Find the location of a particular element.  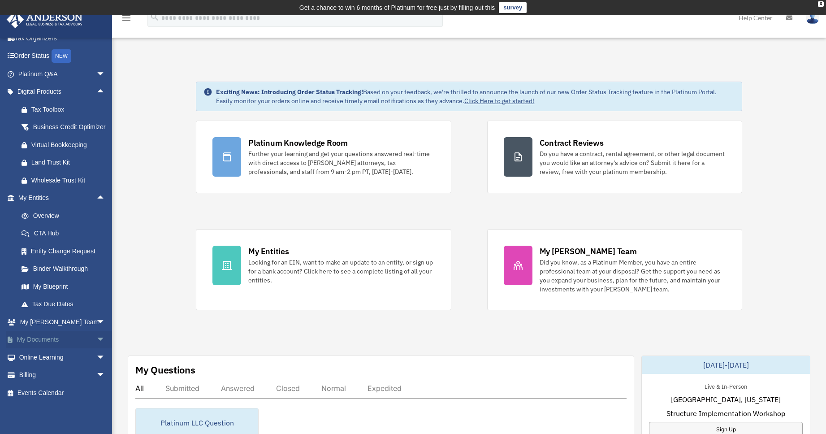

strong: Exciting News: Introducing Order Status Tracking! is located at coordinates (290, 92).